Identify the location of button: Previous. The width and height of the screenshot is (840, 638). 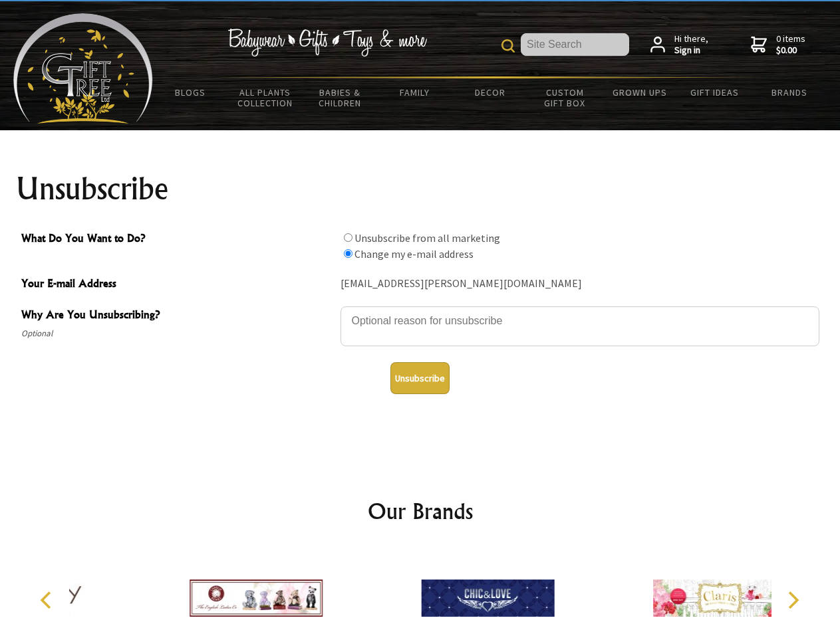
(48, 600).